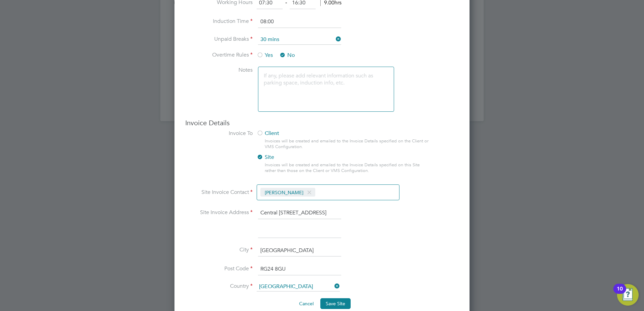 This screenshot has height=311, width=644. Describe the element at coordinates (287, 55) in the screenshot. I see `span: No` at that location.